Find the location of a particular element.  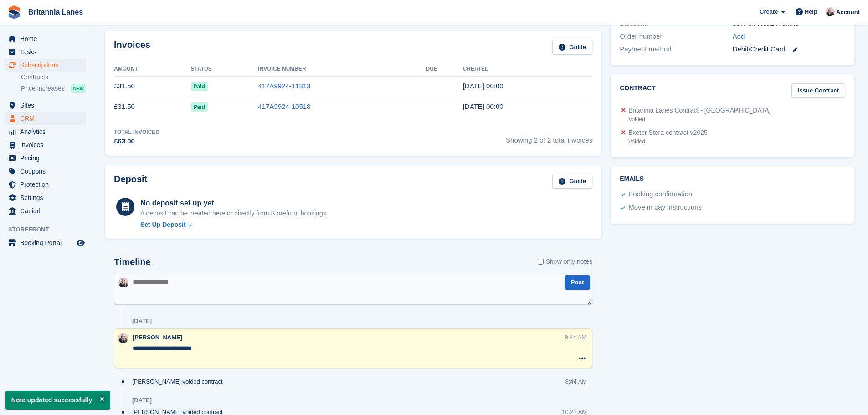

div: Order number is located at coordinates (676, 36).